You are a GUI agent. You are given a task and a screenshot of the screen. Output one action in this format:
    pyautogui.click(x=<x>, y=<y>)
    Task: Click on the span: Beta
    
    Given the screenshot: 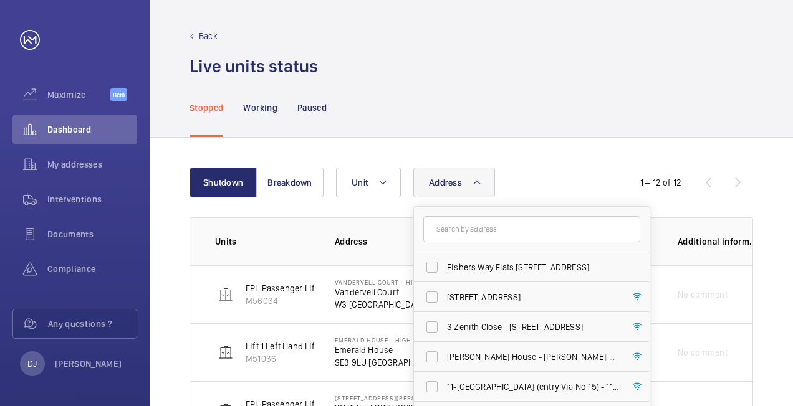 What is the action you would take?
    pyautogui.click(x=118, y=95)
    